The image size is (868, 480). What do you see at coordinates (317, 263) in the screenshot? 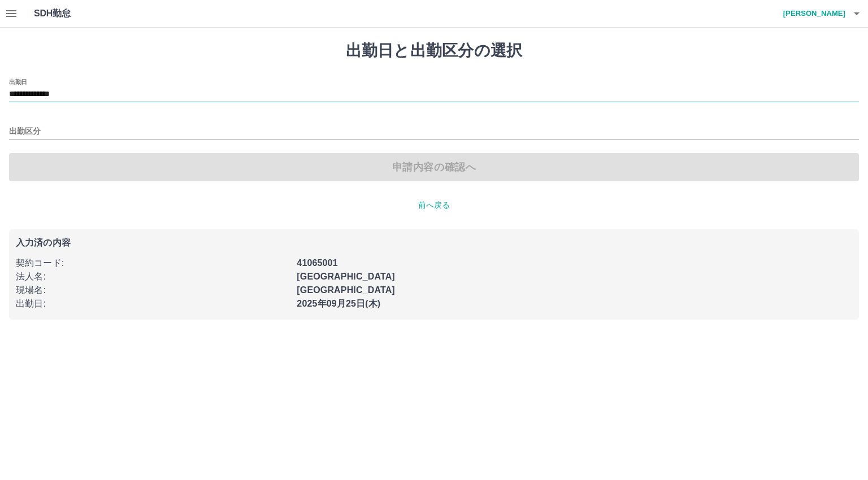
I see `b: 41065001` at bounding box center [317, 263].